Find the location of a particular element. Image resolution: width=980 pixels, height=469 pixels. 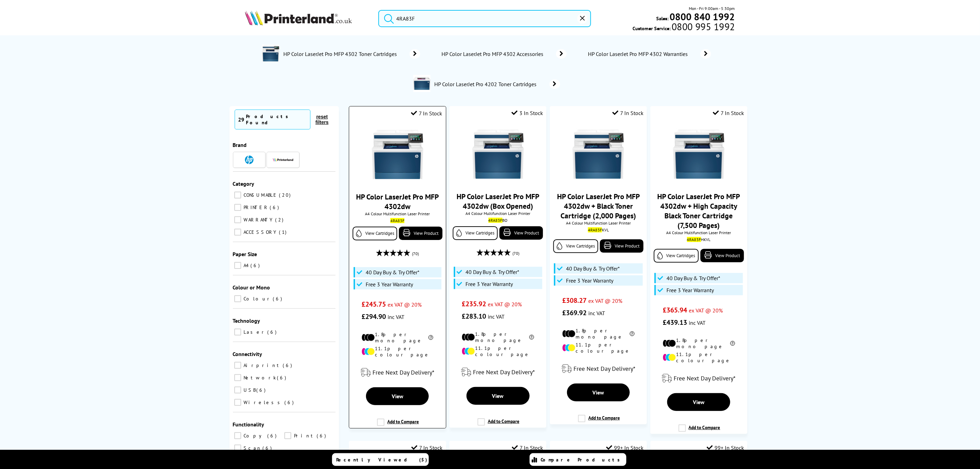

span: Recently Viewed (5) is located at coordinates (382, 460).